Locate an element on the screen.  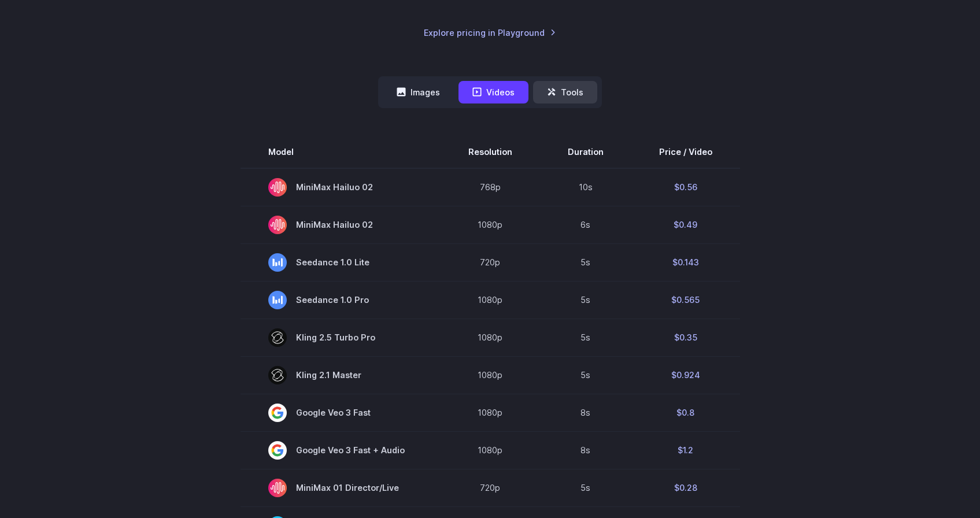
a: Explore pricing in Playground is located at coordinates (490, 32).